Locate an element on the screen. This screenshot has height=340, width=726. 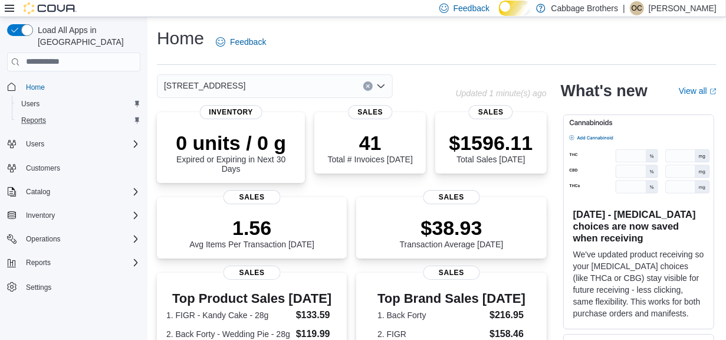
button: Customers is located at coordinates (74, 168).